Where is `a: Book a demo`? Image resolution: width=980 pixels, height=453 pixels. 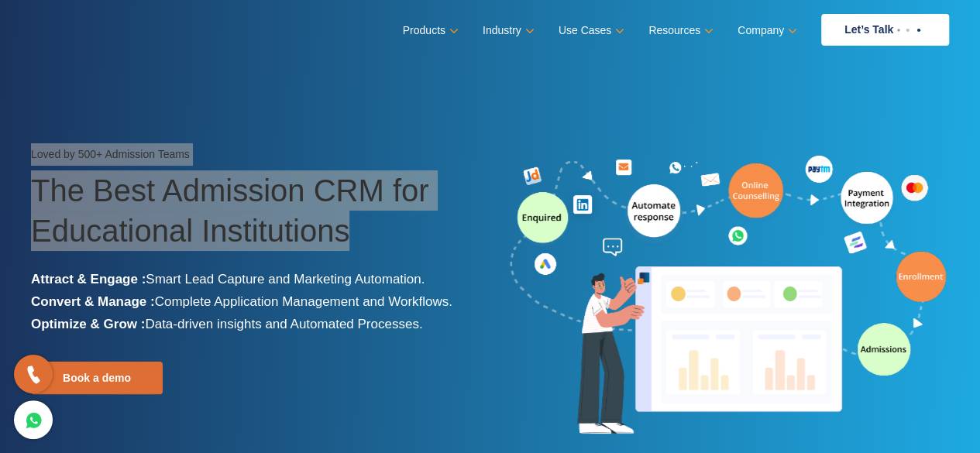 a: Book a demo is located at coordinates (97, 378).